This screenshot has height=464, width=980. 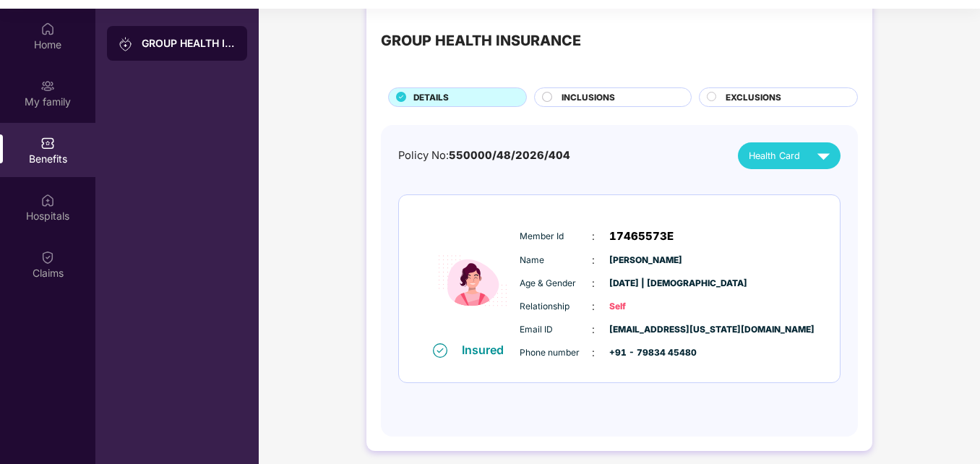 What do you see at coordinates (555, 260) in the screenshot?
I see `span: Name` at bounding box center [555, 260].